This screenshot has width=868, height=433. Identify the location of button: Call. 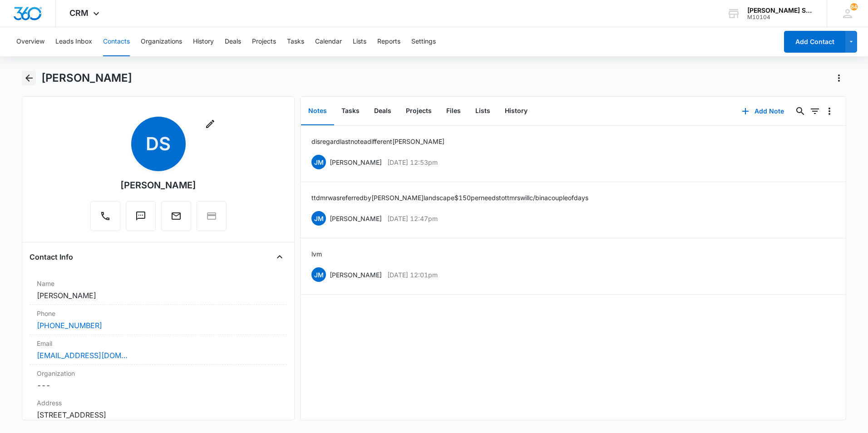
(105, 216).